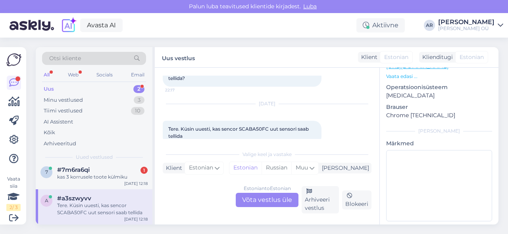 The width and height of the screenshot is (508, 234). What do you see at coordinates (104, 75) in the screenshot?
I see `div: Socials` at bounding box center [104, 75].